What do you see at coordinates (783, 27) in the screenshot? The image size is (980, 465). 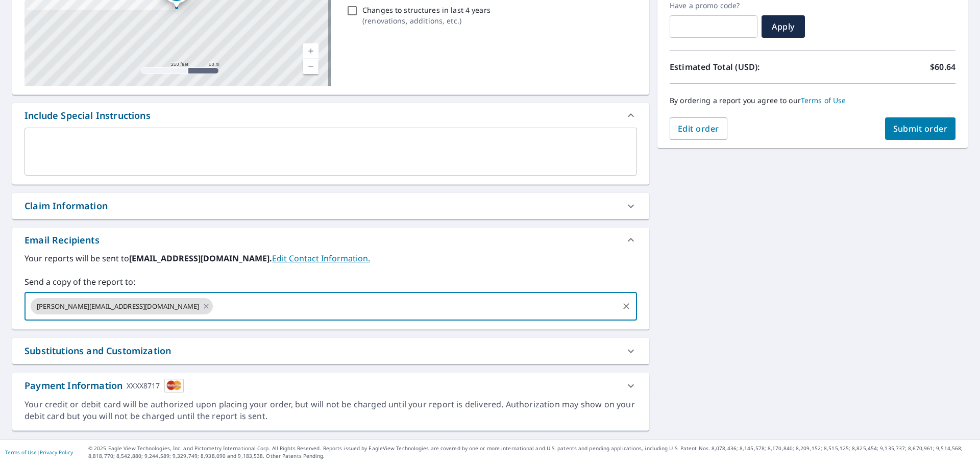 I see `button: Apply` at bounding box center [783, 27].